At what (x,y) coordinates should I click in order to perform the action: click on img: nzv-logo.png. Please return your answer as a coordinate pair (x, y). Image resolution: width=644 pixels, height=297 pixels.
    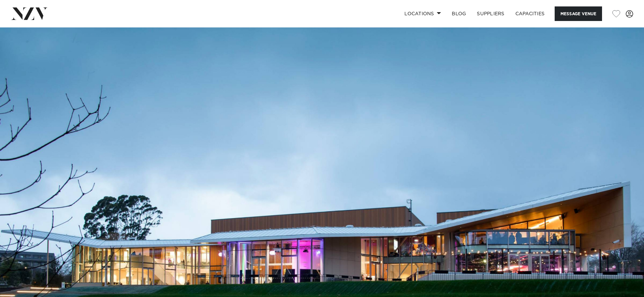
    Looking at the image, I should click on (29, 13).